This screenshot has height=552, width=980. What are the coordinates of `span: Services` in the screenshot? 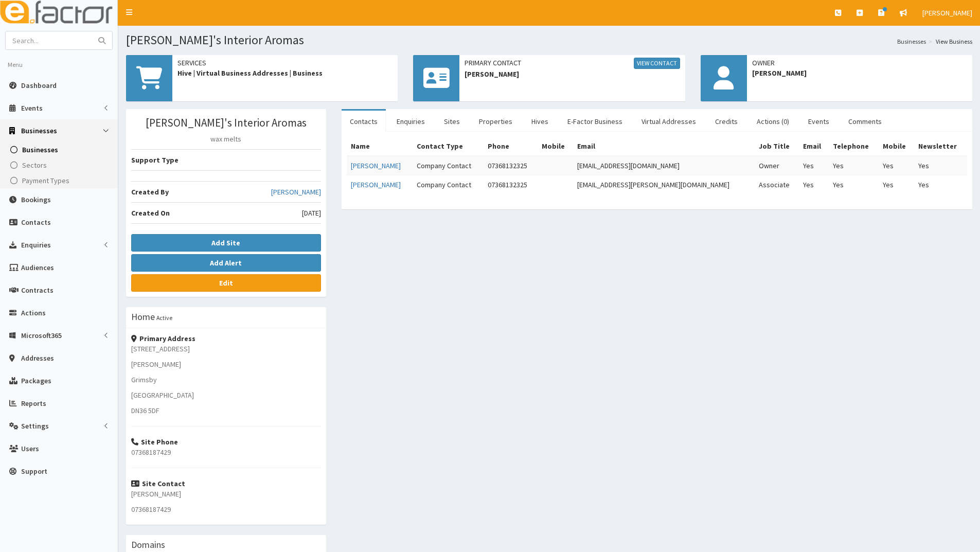 It's located at (285, 63).